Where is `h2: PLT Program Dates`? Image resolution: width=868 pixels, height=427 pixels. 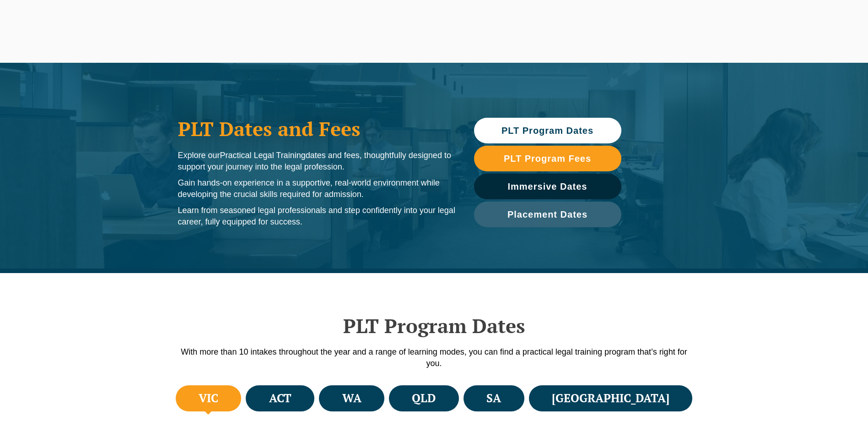 h2: PLT Program Dates is located at coordinates (434, 326).